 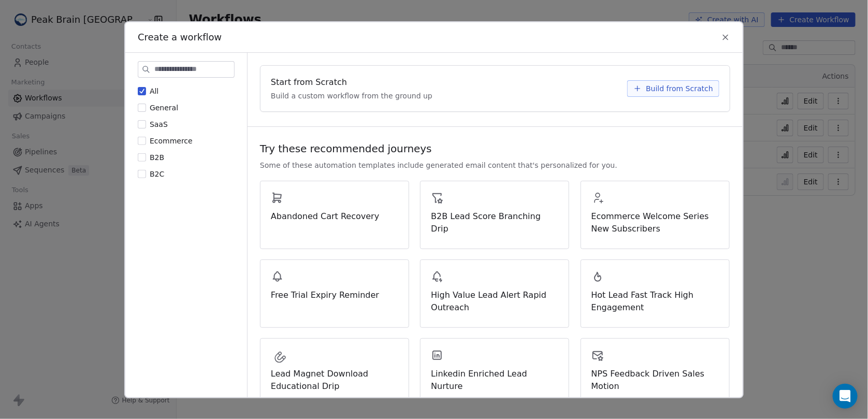 What do you see at coordinates (171, 140) in the screenshot?
I see `span: Ecommerce` at bounding box center [171, 140].